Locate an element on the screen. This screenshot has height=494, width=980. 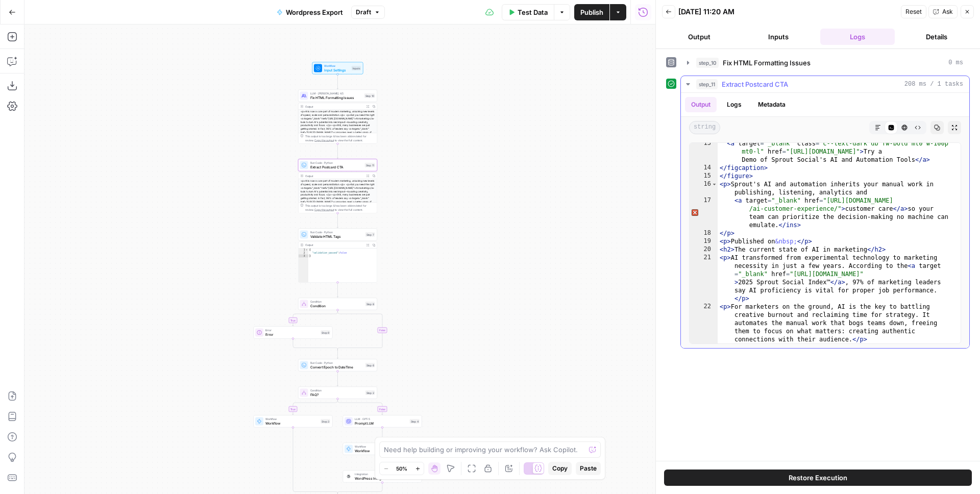
div: 16 is located at coordinates (704, 188).